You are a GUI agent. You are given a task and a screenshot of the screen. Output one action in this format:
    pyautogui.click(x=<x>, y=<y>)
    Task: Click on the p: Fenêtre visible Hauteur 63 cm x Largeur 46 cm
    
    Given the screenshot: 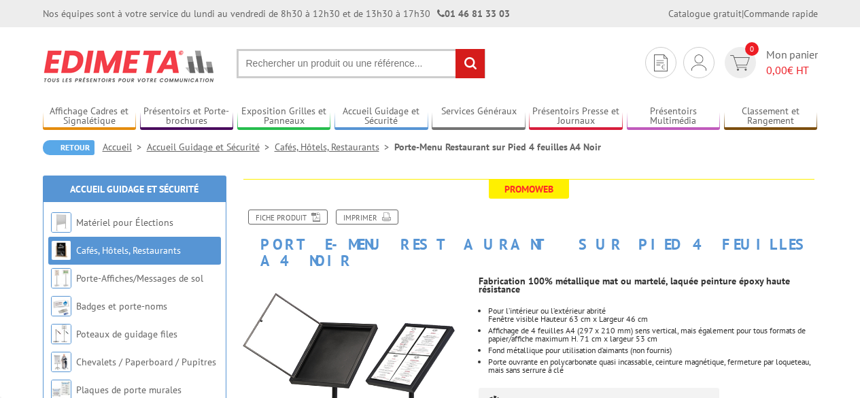 What is the action you would take?
    pyautogui.click(x=653, y=319)
    